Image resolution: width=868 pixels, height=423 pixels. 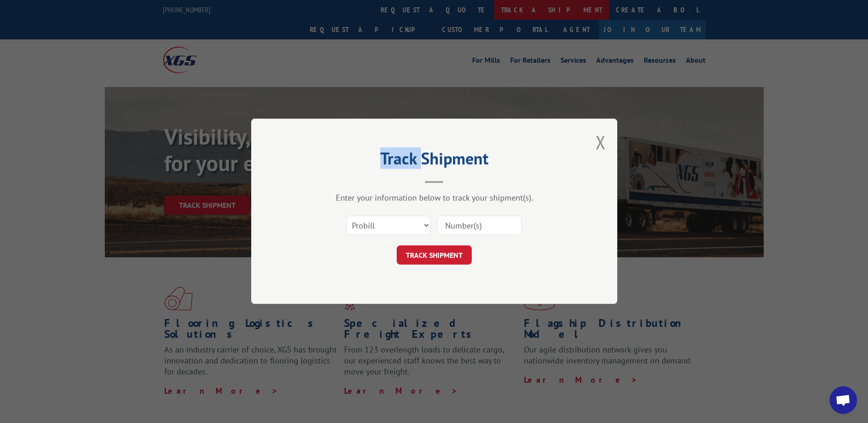 What do you see at coordinates (434, 255) in the screenshot?
I see `button: TRACK SHIPMENT` at bounding box center [434, 255].